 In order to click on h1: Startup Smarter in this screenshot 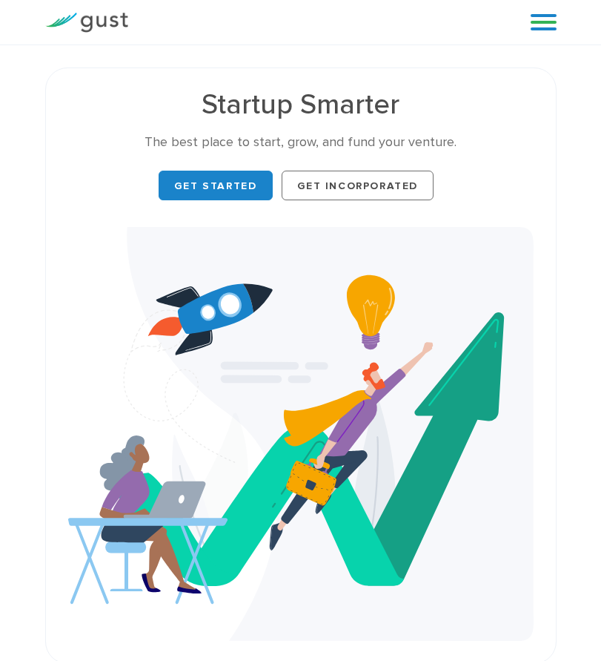, I will do `click(301, 105)`.